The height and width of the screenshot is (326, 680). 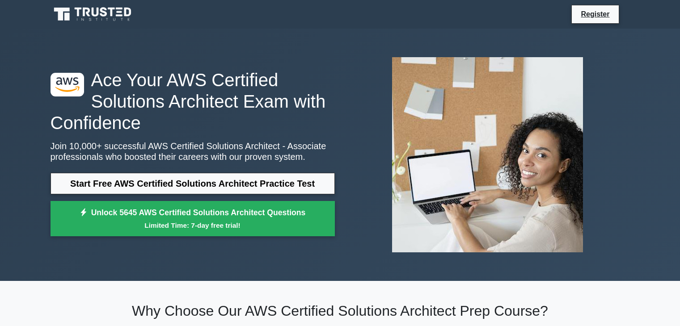 I want to click on small: Limited Time: 7-day free trial!, so click(x=193, y=225).